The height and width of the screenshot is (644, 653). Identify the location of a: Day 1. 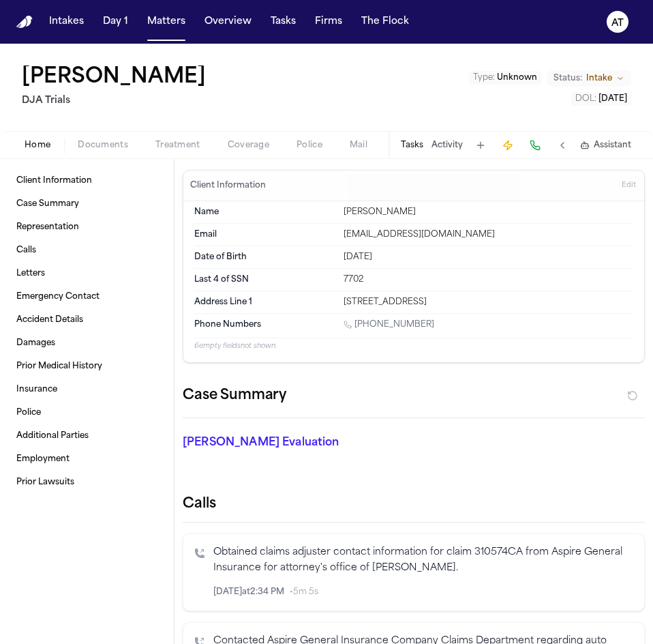
(115, 22).